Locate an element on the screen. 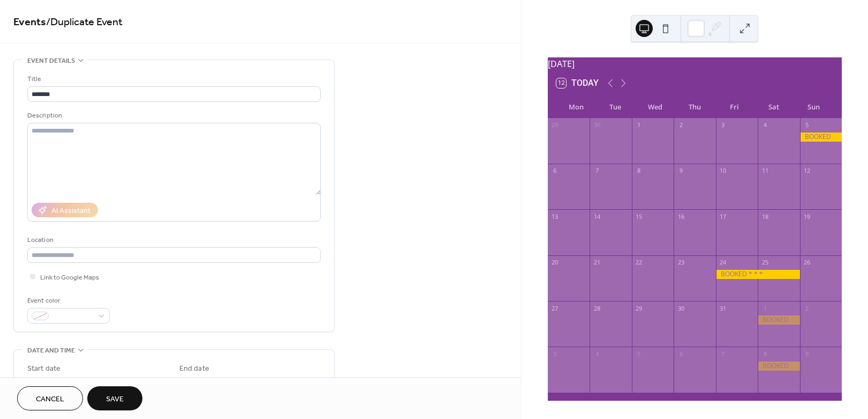  div: 16 is located at coordinates (681, 216).